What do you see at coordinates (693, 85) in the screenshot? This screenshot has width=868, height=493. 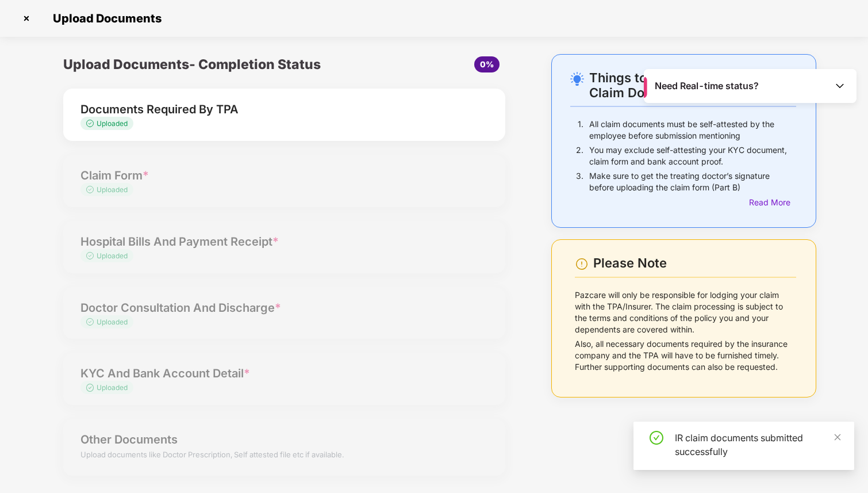 I see `div: Things to Note While Uploading Claim Documents` at bounding box center [693, 85].